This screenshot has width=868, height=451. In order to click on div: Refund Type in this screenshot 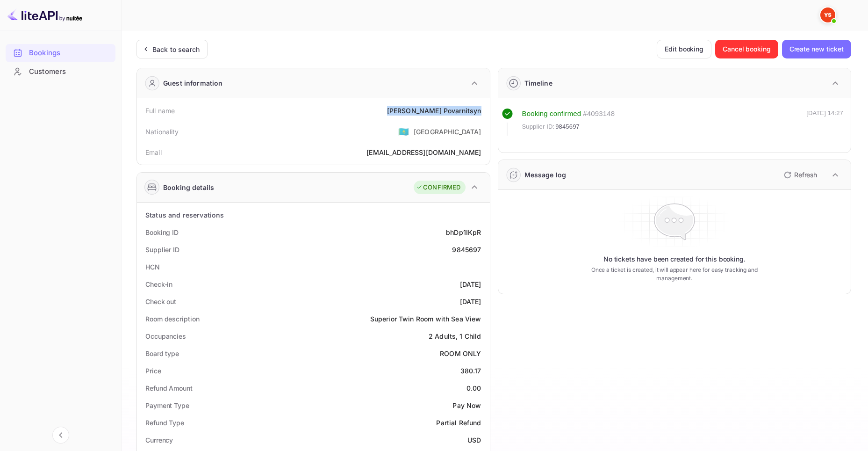, I will do `click(165, 422)`.